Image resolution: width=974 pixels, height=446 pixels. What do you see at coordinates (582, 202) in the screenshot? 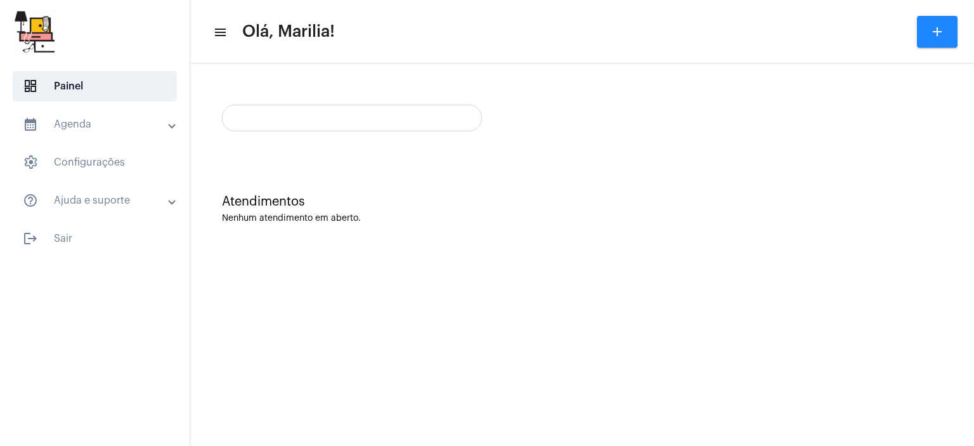
I see `div: Atendimentos` at bounding box center [582, 202].